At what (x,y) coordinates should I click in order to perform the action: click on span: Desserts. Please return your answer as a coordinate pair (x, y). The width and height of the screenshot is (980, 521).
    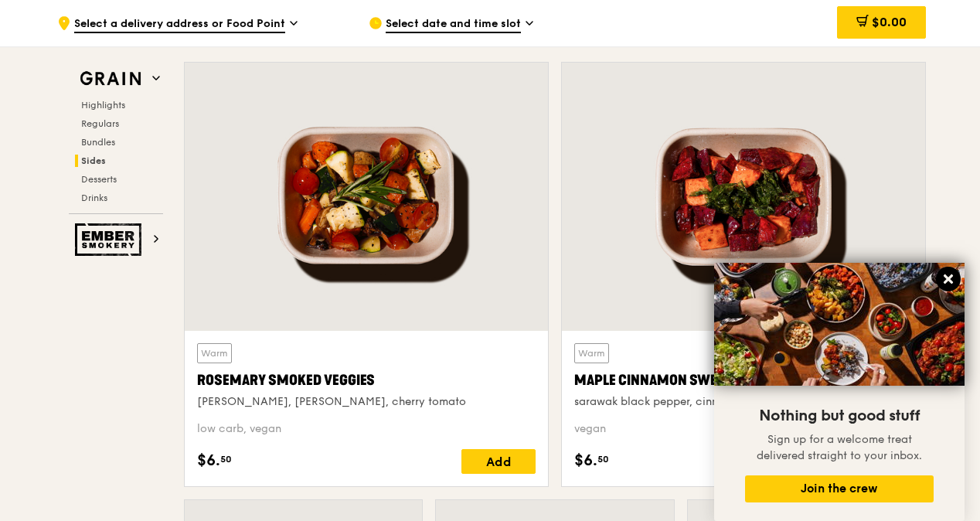
    Looking at the image, I should click on (99, 179).